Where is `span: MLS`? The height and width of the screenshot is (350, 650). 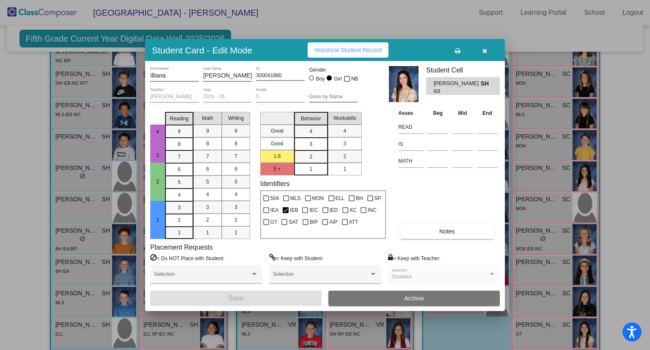 span: MLS is located at coordinates (296, 198).